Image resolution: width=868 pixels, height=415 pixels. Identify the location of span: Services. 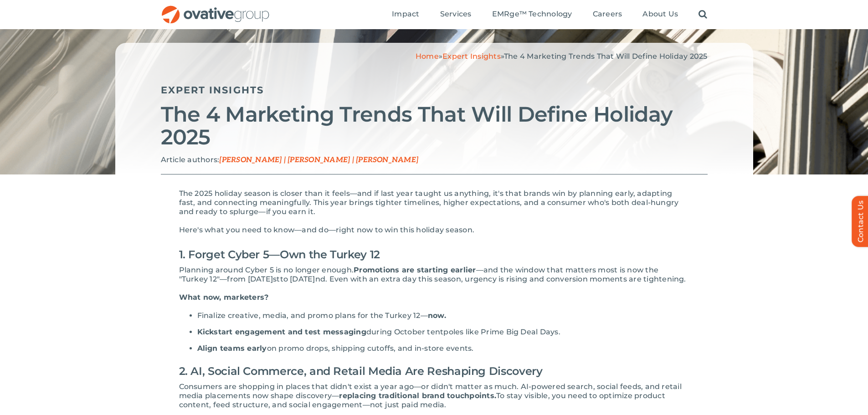
(456, 14).